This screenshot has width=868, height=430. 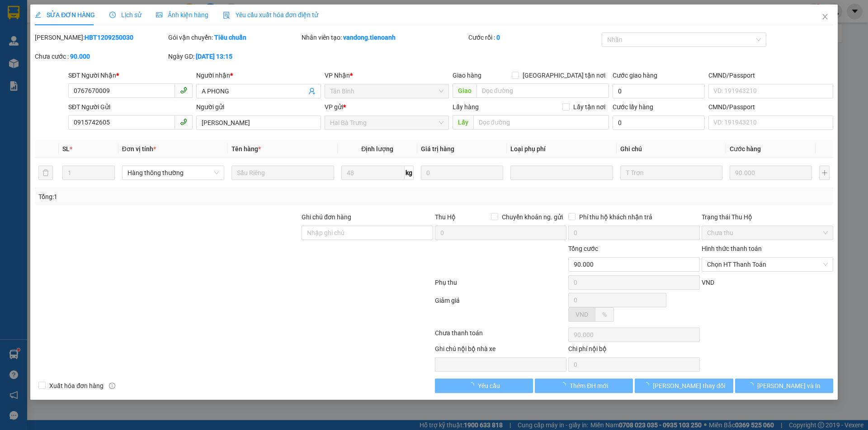 What do you see at coordinates (226, 15) in the screenshot?
I see `img: icon` at bounding box center [226, 15].